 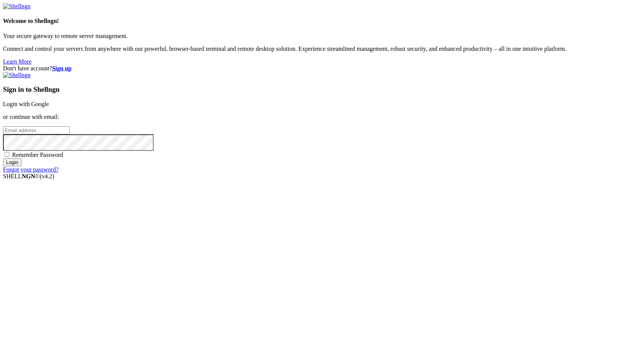 What do you see at coordinates (29, 176) in the screenshot?
I see `span: SHELL ©` at bounding box center [29, 176].